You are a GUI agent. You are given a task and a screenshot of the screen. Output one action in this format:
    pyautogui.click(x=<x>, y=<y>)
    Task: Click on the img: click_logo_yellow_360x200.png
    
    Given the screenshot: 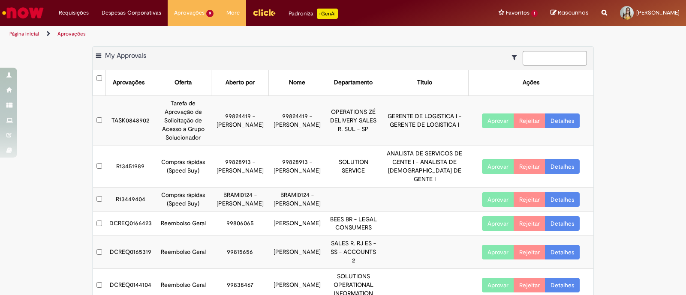 What is the action you would take?
    pyautogui.click(x=264, y=12)
    